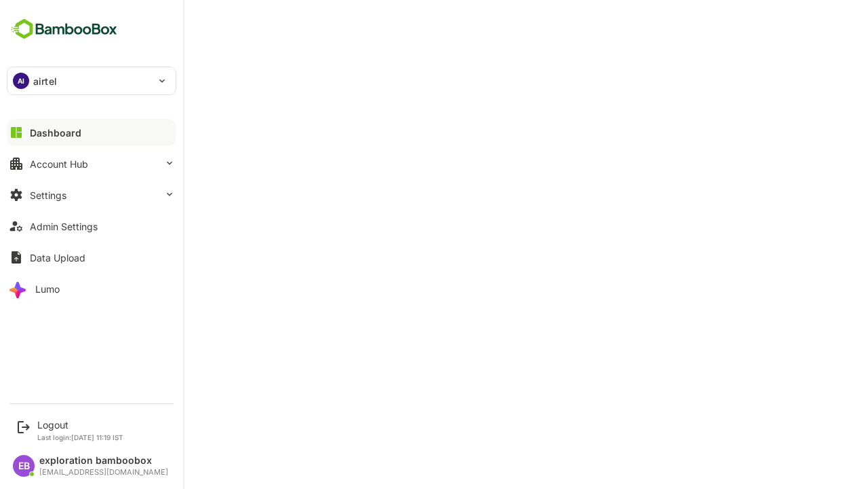 The height and width of the screenshot is (489, 868). Describe the element at coordinates (59, 164) in the screenshot. I see `div: Account Hub` at that location.